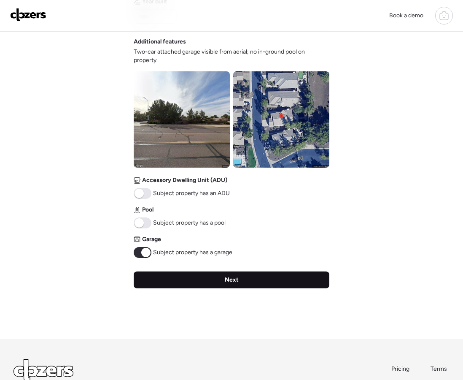 The height and width of the screenshot is (380, 463). Describe the element at coordinates (232, 56) in the screenshot. I see `span: Two-car attached garage visible from aerial; no in-ground pool on property.` at that location.